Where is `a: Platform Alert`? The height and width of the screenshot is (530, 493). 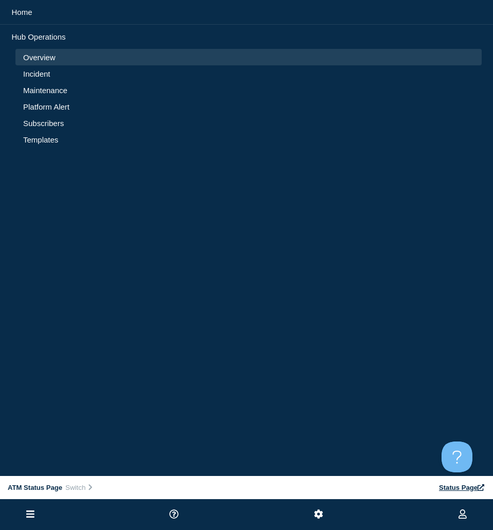 a: Platform Alert is located at coordinates (249, 107).